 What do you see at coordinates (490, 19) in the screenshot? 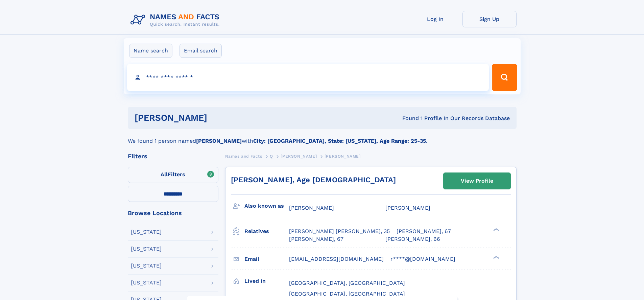
I see `a: Sign Up` at bounding box center [490, 19].